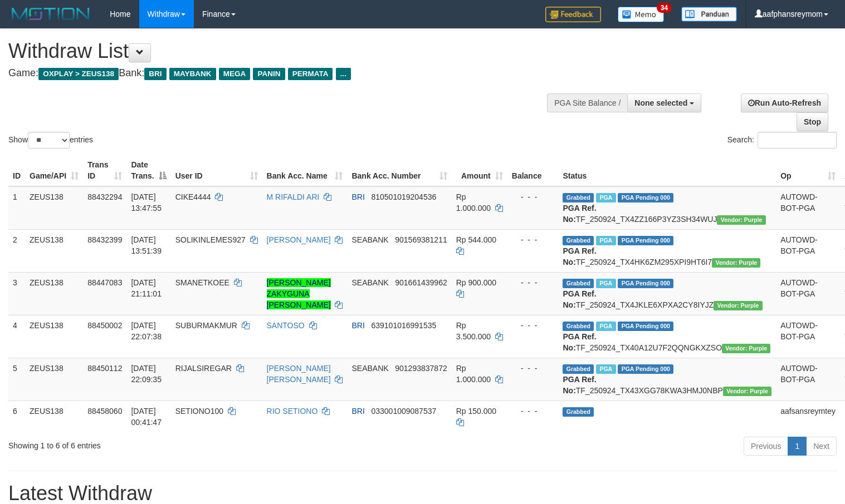 The image size is (845, 504). I want to click on span: Copy 810501019204536 to clipboard, so click(404, 197).